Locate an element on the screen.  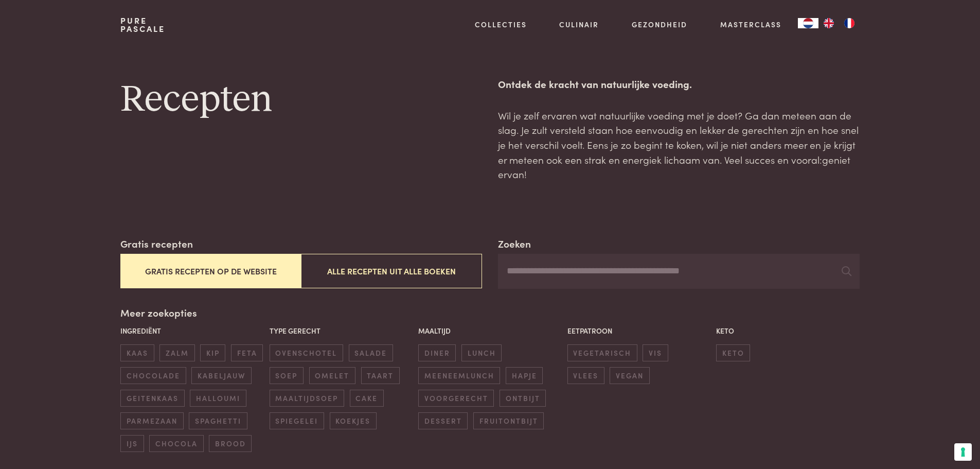
span: koekjes is located at coordinates (353, 420).